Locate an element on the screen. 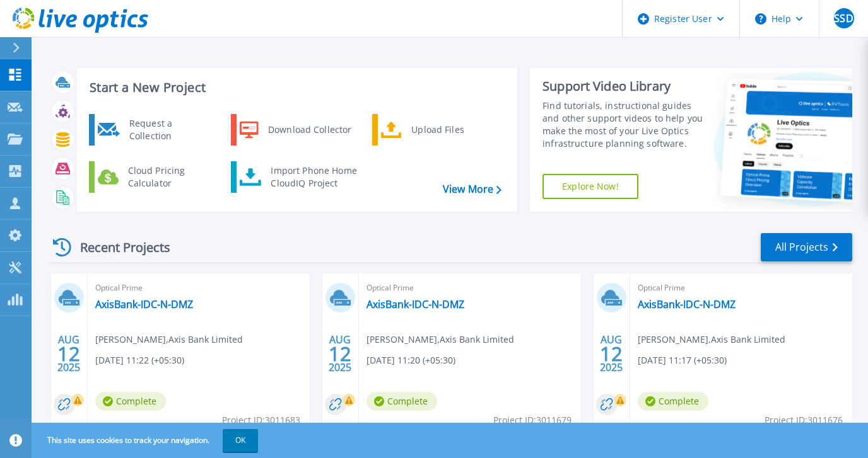 The width and height of the screenshot is (868, 458). a: Download Collector is located at coordinates (295, 130).